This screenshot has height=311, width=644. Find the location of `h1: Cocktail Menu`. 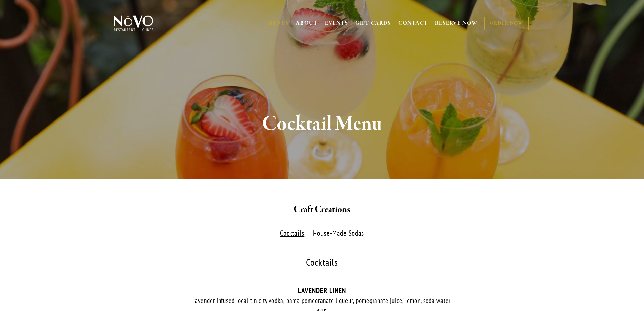

h1: Cocktail Menu is located at coordinates (322, 124).